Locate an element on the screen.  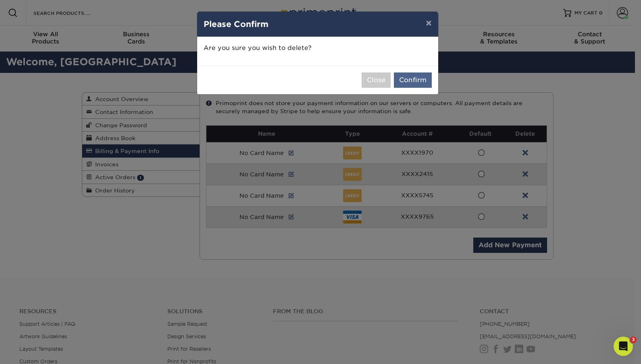
button: Close is located at coordinates (377, 80).